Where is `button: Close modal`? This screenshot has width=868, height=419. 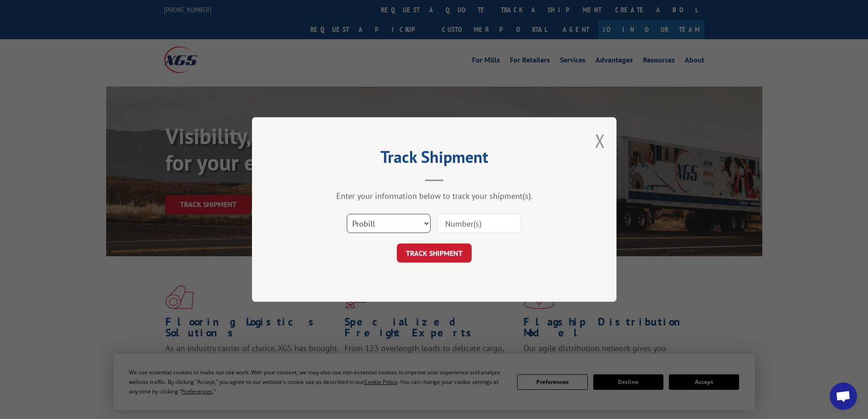 button: Close modal is located at coordinates (600, 140).